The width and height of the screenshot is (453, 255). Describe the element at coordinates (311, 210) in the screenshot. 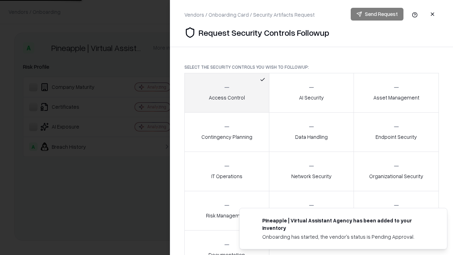

I see `button: Security Incidents` at that location.